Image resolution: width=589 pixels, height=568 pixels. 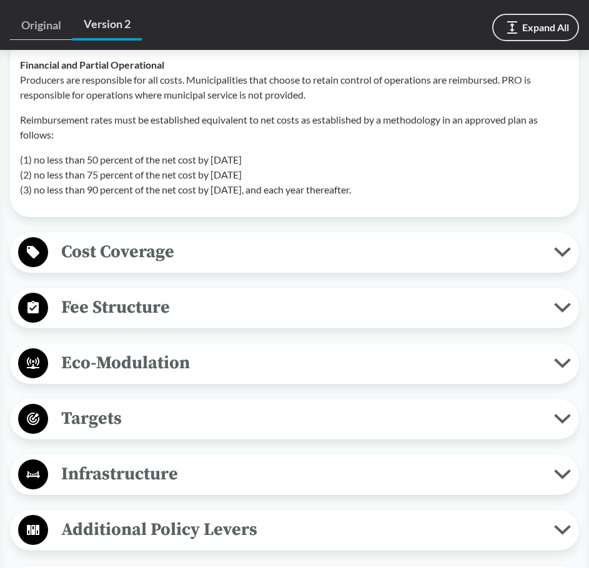 I want to click on strong: Financial and Partial Operational, so click(x=92, y=64).